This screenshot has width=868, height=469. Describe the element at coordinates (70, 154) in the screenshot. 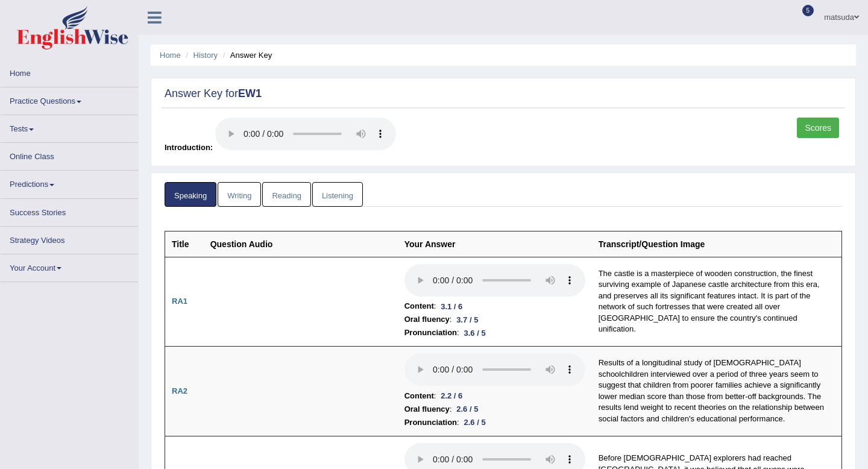

I see `a: Online Class` at that location.